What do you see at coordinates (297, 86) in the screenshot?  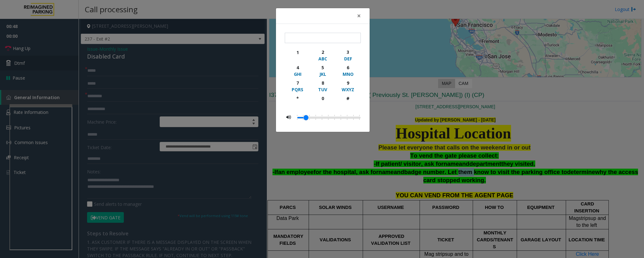 I see `button: 7PQRS` at bounding box center [297, 86].